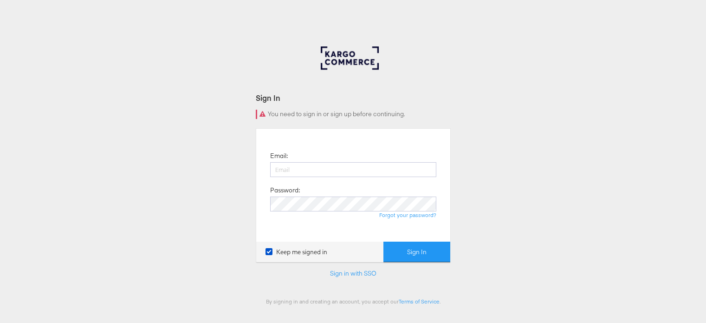  What do you see at coordinates (353, 98) in the screenshot?
I see `div: Sign In` at bounding box center [353, 98].